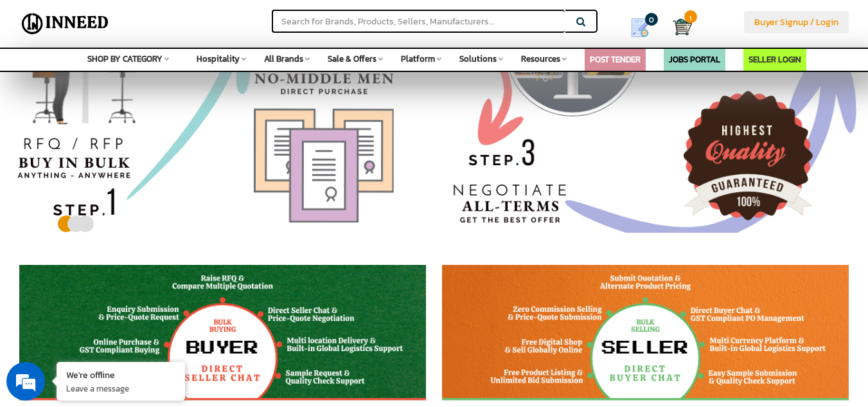  I want to click on span: Platform, so click(418, 58).